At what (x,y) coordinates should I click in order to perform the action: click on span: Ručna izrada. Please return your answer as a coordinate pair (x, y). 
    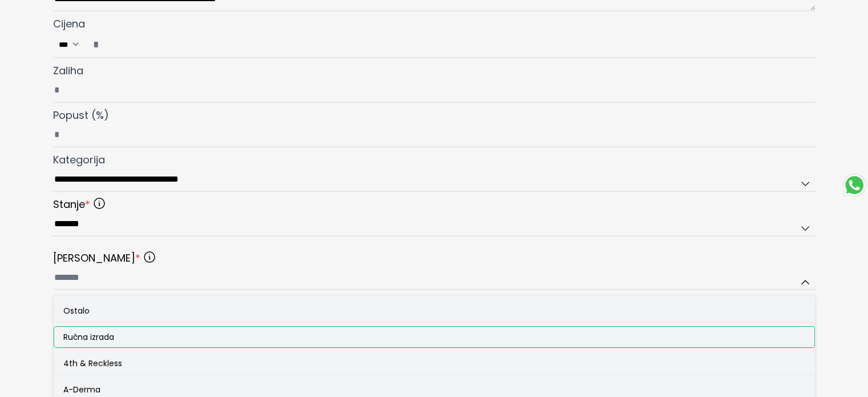
    Looking at the image, I should click on (88, 337).